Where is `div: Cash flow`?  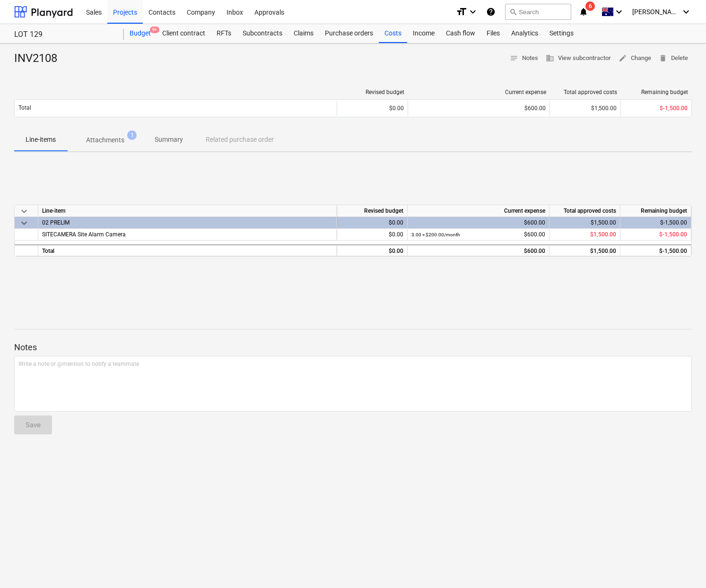 div: Cash flow is located at coordinates (460, 34).